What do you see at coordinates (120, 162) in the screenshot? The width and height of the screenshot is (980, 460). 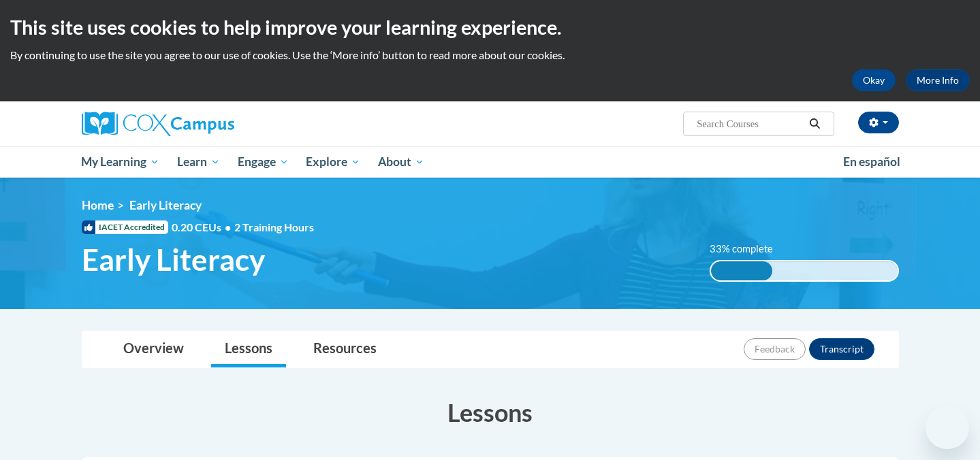 I see `span: My Learning` at bounding box center [120, 162].